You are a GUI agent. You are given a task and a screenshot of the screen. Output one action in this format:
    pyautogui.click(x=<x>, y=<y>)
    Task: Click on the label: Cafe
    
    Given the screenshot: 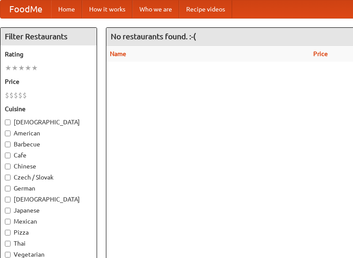 What is the action you would take?
    pyautogui.click(x=49, y=156)
    